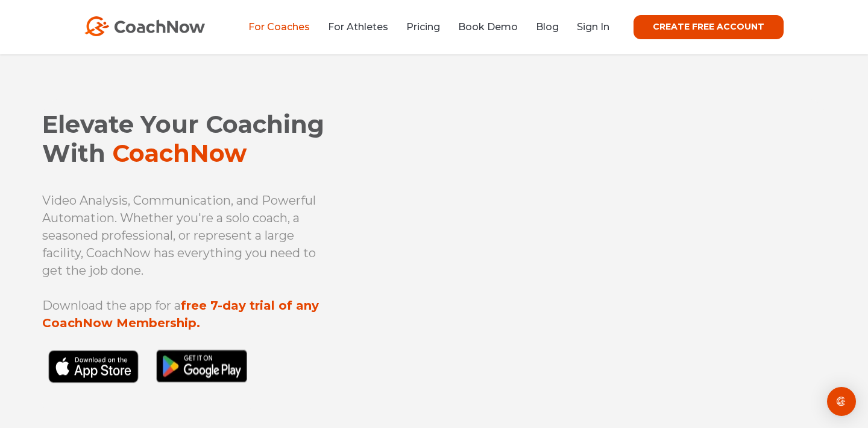 This screenshot has height=428, width=868. What do you see at coordinates (145, 26) in the screenshot?
I see `img: CoachNow Logo` at bounding box center [145, 26].